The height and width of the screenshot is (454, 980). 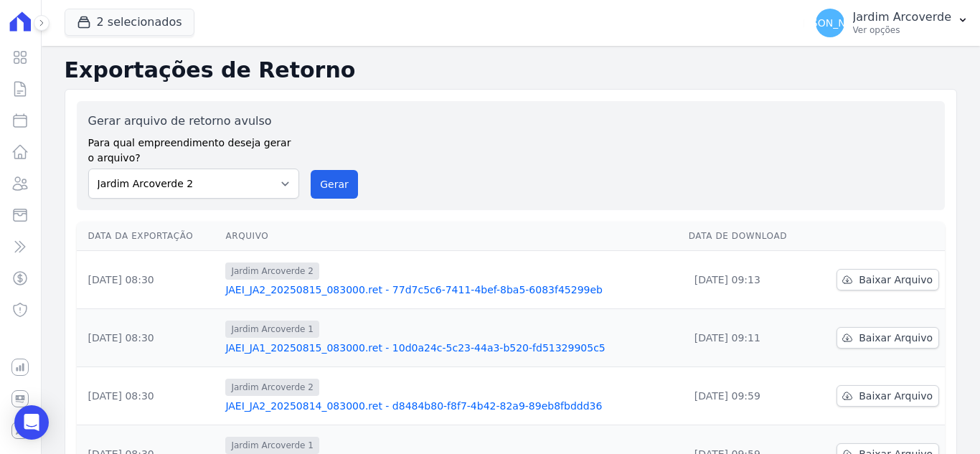 I want to click on th: Arquivo, so click(x=450, y=236).